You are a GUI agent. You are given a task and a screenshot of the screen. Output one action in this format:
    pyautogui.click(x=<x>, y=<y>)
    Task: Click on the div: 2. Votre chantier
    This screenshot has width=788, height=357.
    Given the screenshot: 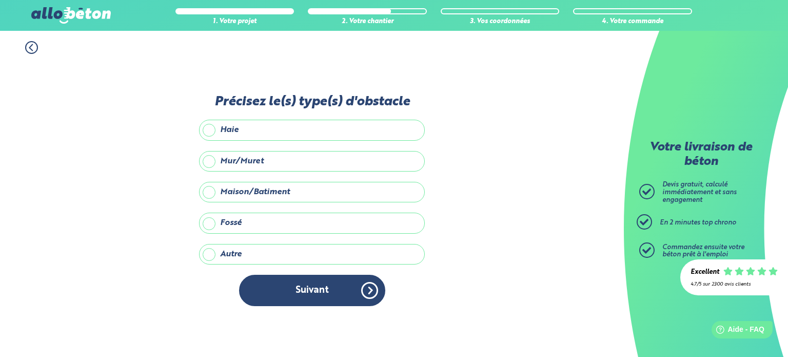 What is the action you would take?
    pyautogui.click(x=367, y=22)
    